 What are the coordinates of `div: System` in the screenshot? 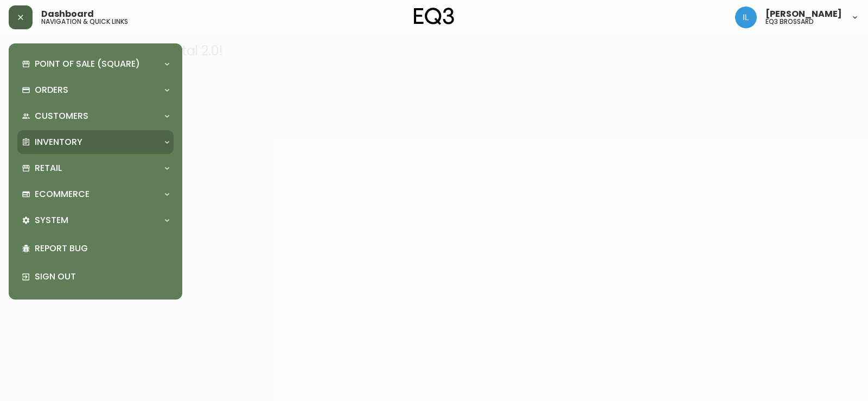 It's located at (96, 220).